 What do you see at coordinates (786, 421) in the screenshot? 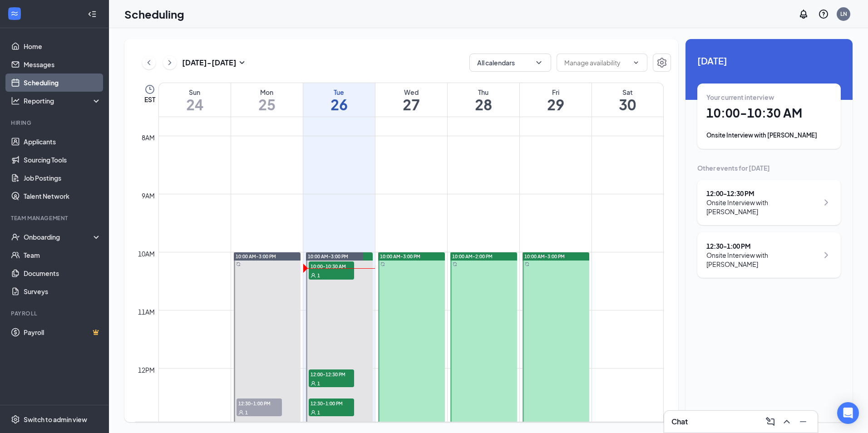
I see `svg: ChevronUp` at bounding box center [786, 421].